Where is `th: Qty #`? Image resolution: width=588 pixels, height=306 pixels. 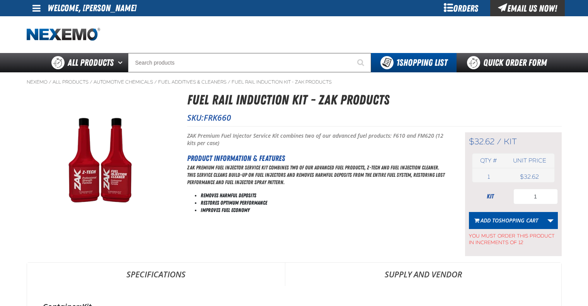
th: Qty # is located at coordinates (489, 160).